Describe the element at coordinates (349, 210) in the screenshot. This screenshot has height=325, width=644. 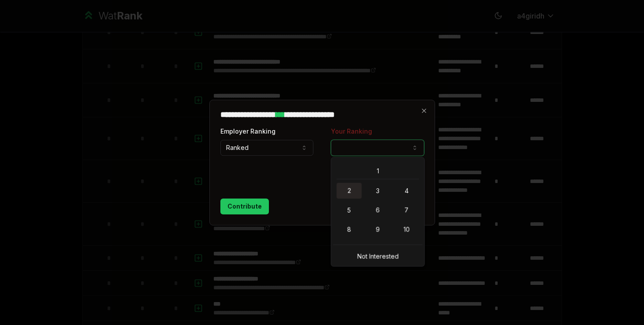
I see `span: 5` at that location.